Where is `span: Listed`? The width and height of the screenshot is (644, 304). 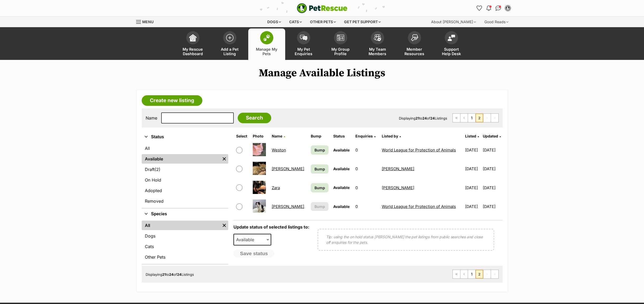 span: Listed is located at coordinates (471, 136).